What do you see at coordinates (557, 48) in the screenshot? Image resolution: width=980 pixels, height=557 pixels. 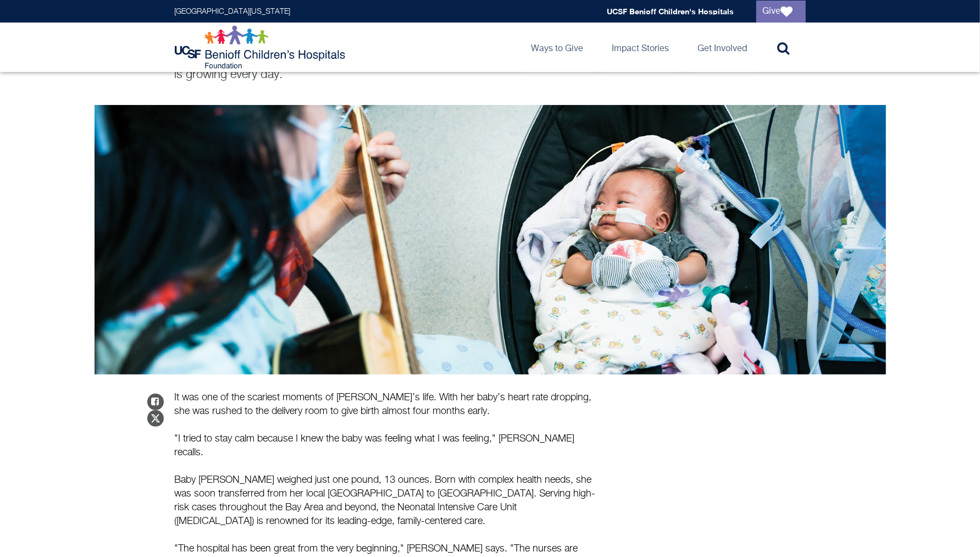 I see `a: Ways to Give` at bounding box center [557, 48].